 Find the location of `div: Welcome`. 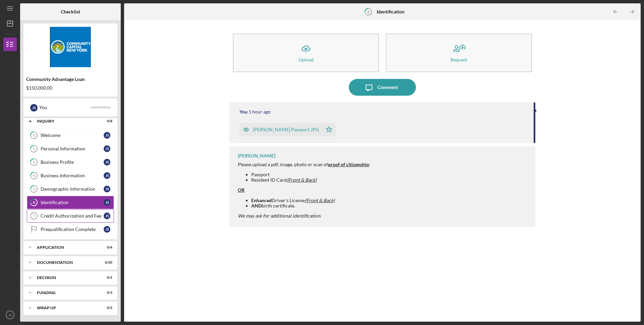

div: Welcome is located at coordinates (72, 135).